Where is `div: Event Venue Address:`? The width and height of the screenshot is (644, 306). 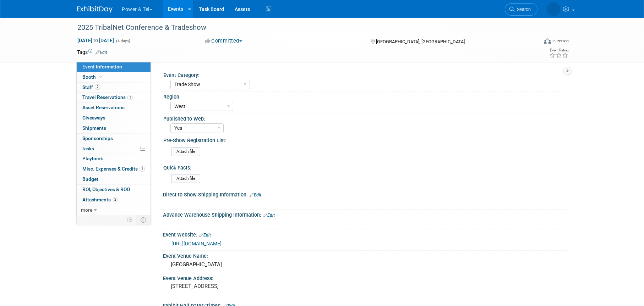
div: Event Venue Address: is located at coordinates (365, 277).